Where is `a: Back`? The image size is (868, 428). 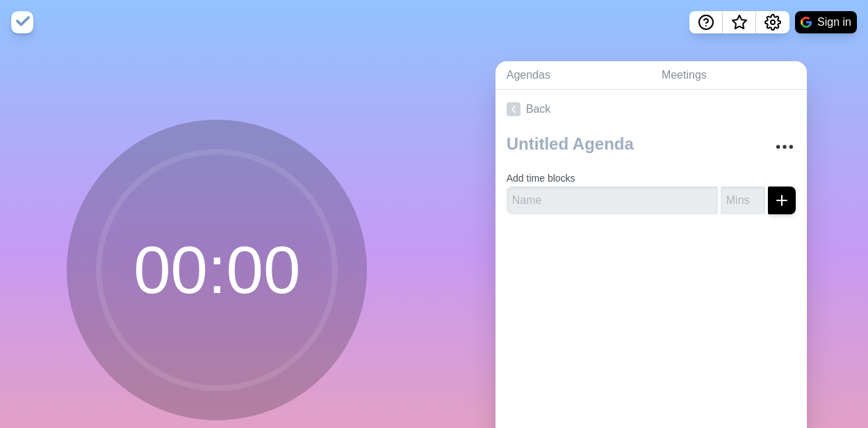
a: Back is located at coordinates (651, 109).